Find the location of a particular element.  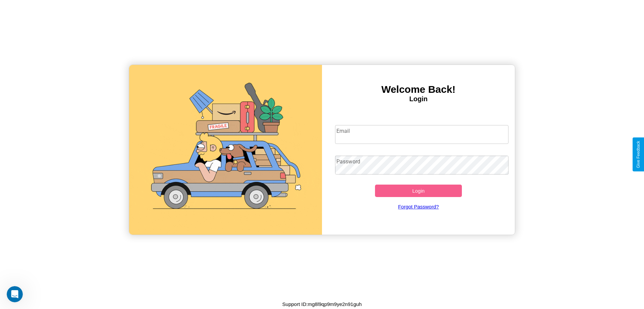

button: Login is located at coordinates (419, 191).